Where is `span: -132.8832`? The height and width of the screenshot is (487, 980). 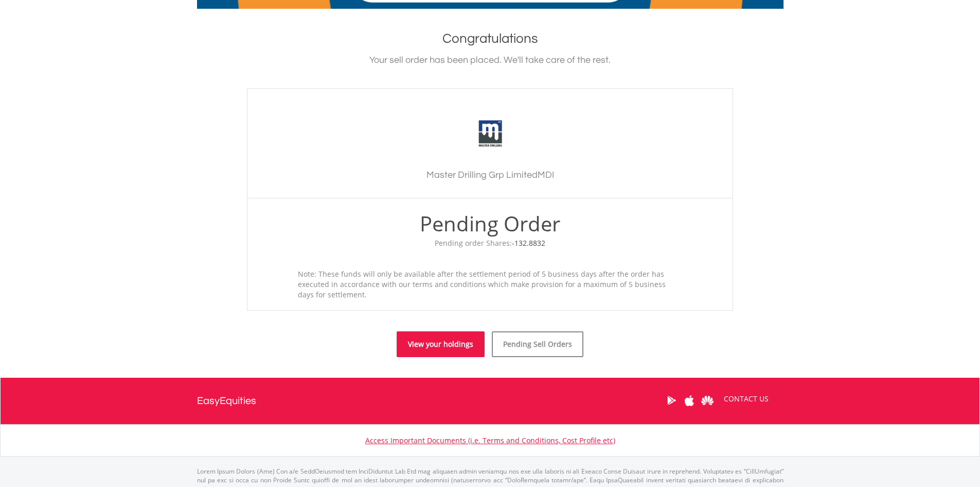
span: -132.8832 is located at coordinates (528, 243).